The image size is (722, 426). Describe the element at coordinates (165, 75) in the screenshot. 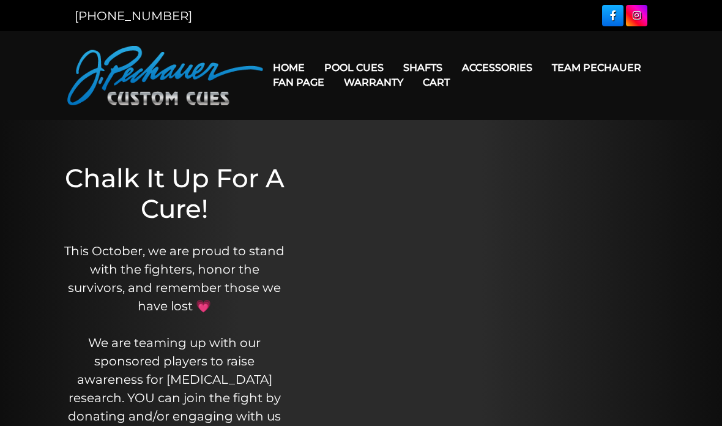

I see `img: Pechauer Custom Cues` at that location.